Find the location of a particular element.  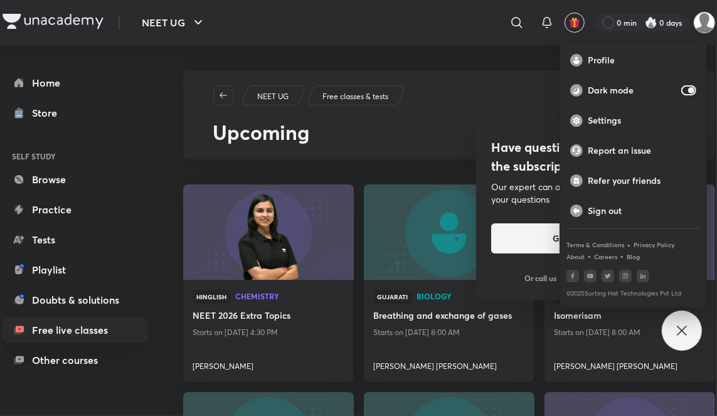

p: Terms & Conditions is located at coordinates (596, 245).